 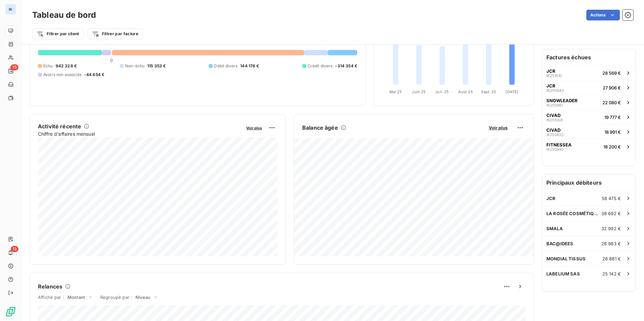 I want to click on tspan: Mai 25, so click(x=395, y=92).